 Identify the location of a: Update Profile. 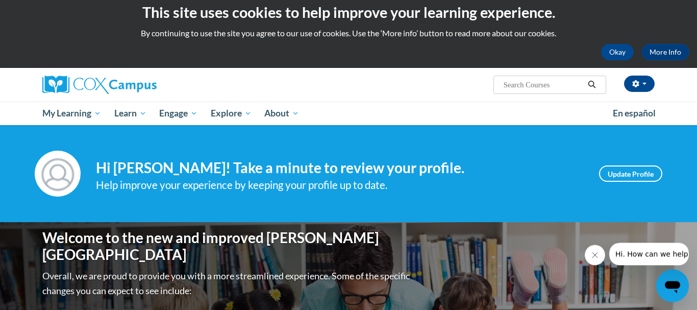
(631, 173).